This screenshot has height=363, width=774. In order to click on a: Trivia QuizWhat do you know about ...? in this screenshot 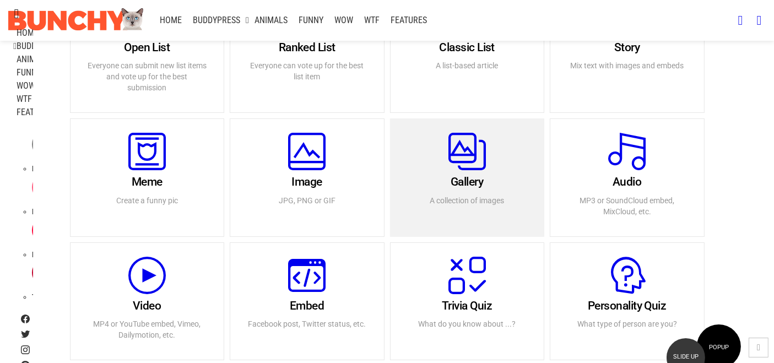, I will do `click(467, 301)`.